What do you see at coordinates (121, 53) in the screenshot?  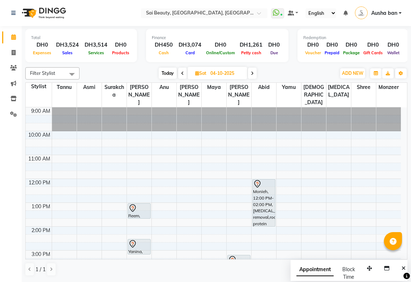 I see `span: Products` at bounding box center [121, 53].